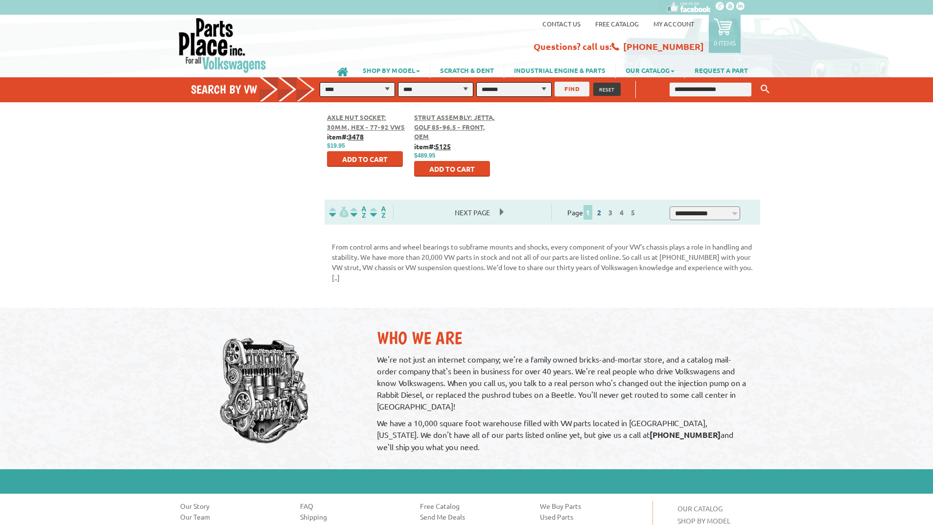  Describe the element at coordinates (607, 89) in the screenshot. I see `button: RESET` at that location.